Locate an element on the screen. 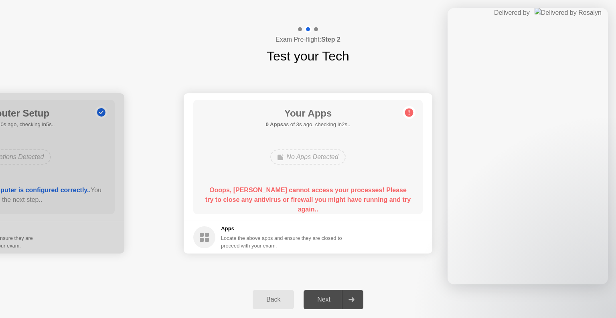 This screenshot has height=318, width=616. div: No Apps Detected is located at coordinates (307, 157).